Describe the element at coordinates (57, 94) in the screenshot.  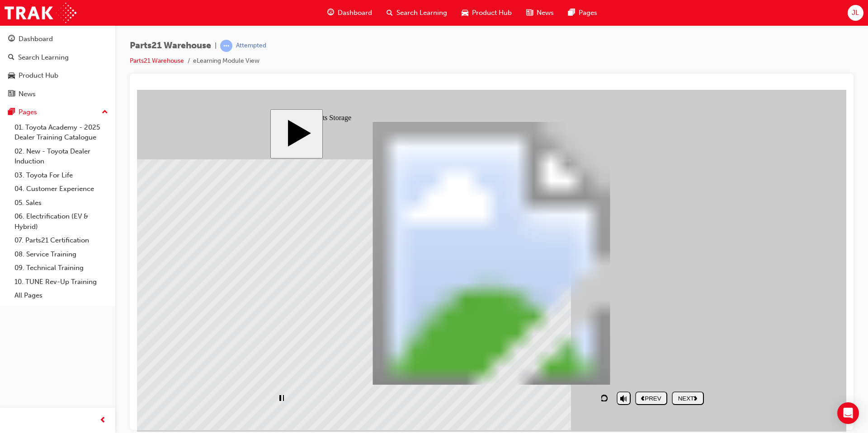
I see `a: News` at that location.